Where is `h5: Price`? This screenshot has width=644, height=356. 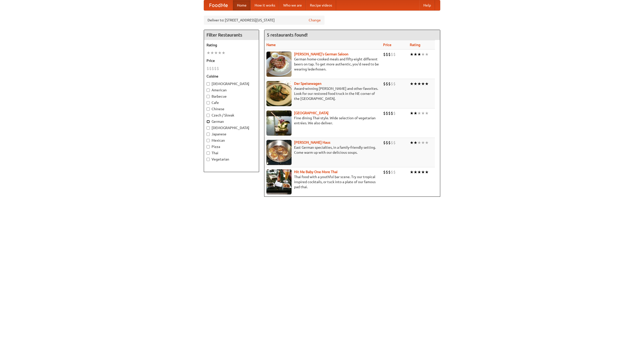
h5: Price is located at coordinates (232, 61).